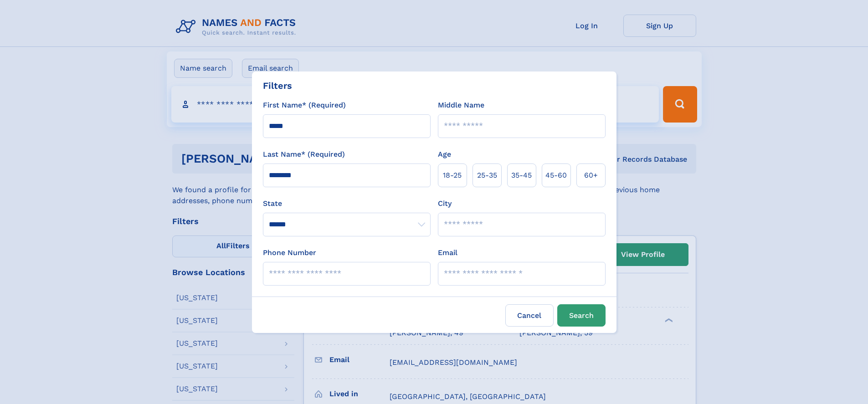 This screenshot has width=868, height=404. I want to click on label: Phone Number, so click(289, 253).